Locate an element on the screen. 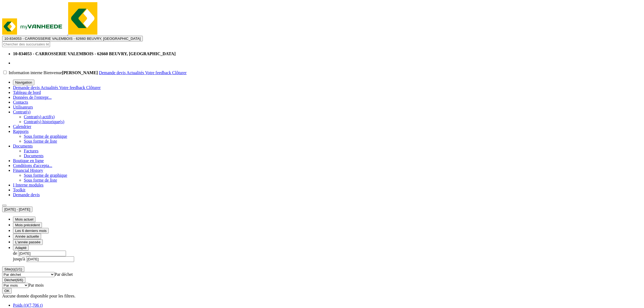 The image size is (644, 308). a: Poids (t) is located at coordinates (28, 305).